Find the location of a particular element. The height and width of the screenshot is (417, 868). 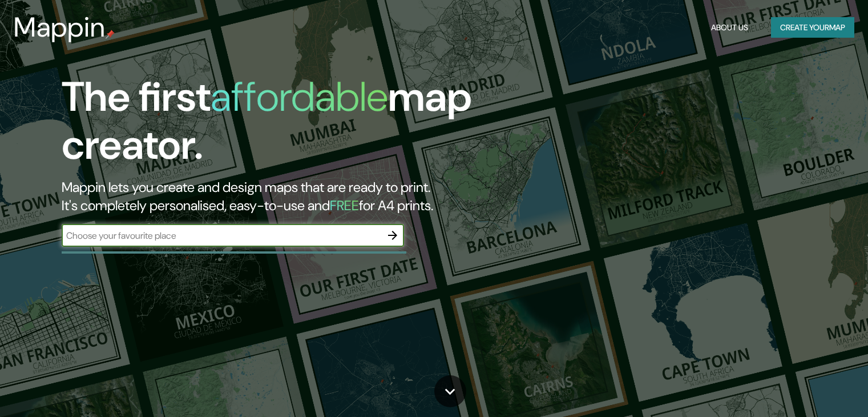

h2: Mappin lets you create and design maps that are ready to print. It's completely personalised, eas... is located at coordinates (278, 197).